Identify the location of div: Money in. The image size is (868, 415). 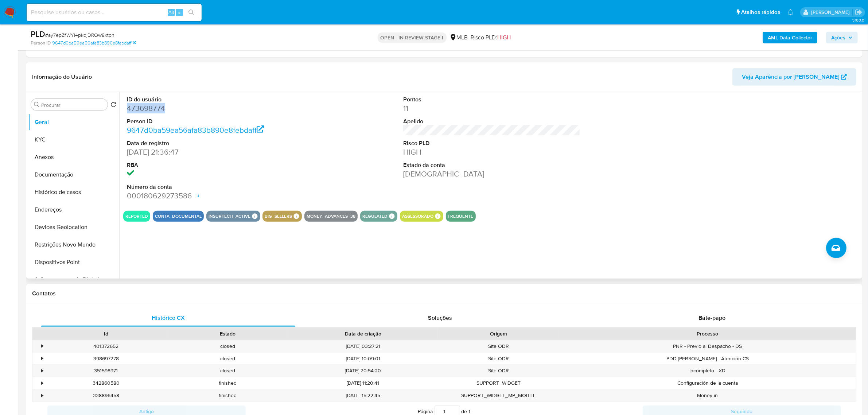
(708, 396).